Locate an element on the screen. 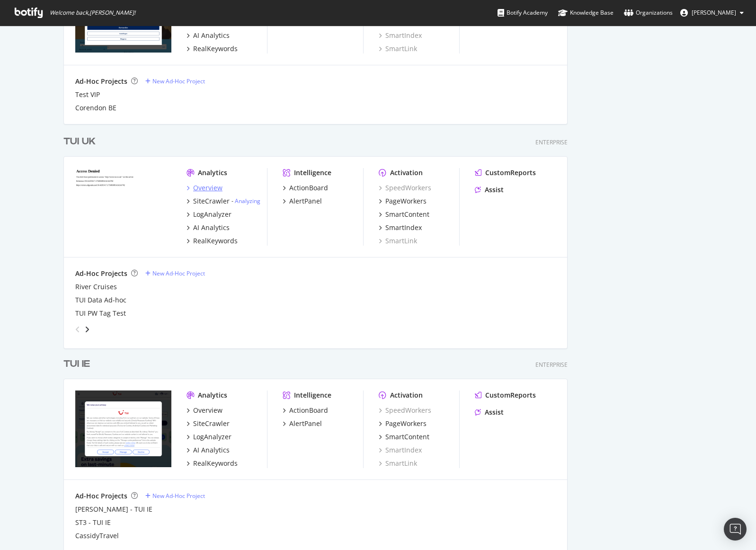 The width and height of the screenshot is (756, 550). div: Corendon BE is located at coordinates (96, 108).